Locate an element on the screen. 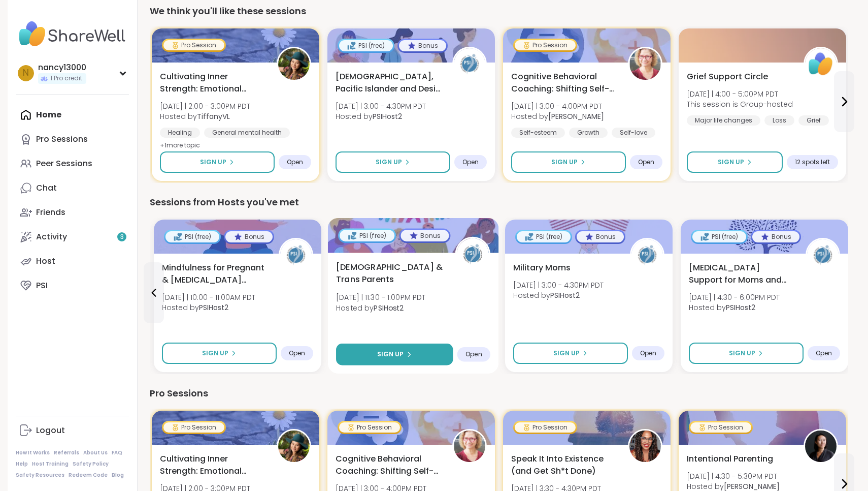  a: Redeem Code is located at coordinates (87, 475).